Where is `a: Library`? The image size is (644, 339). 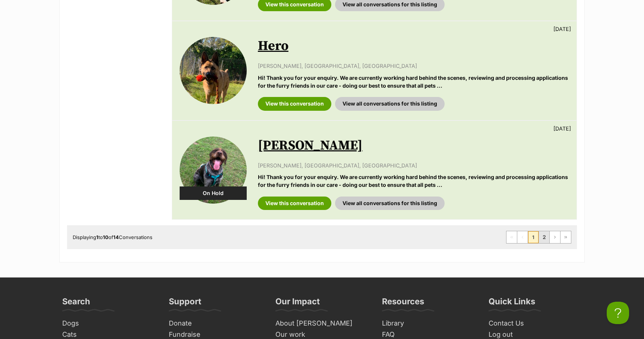
a: Library is located at coordinates (429, 324).